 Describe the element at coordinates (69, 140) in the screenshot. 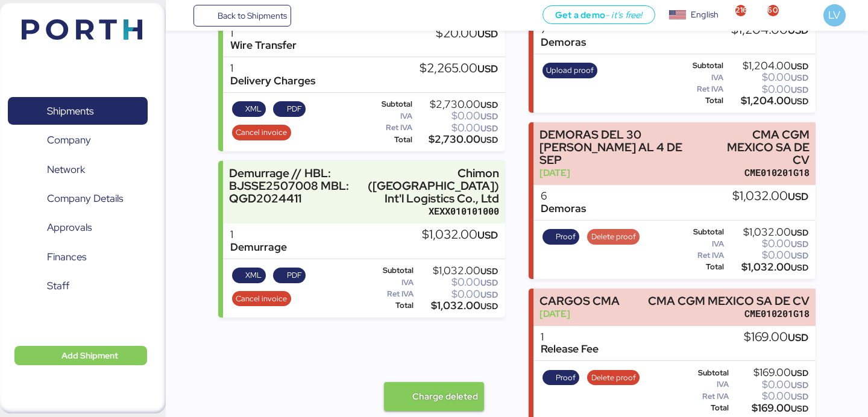

I see `span: Company` at that location.